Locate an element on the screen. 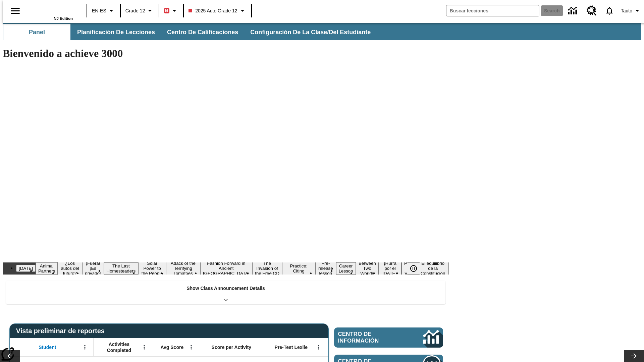 The width and height of the screenshot is (644, 362). button: Slide 10 Mixed Practice: Citing Evidence is located at coordinates (299, 269).